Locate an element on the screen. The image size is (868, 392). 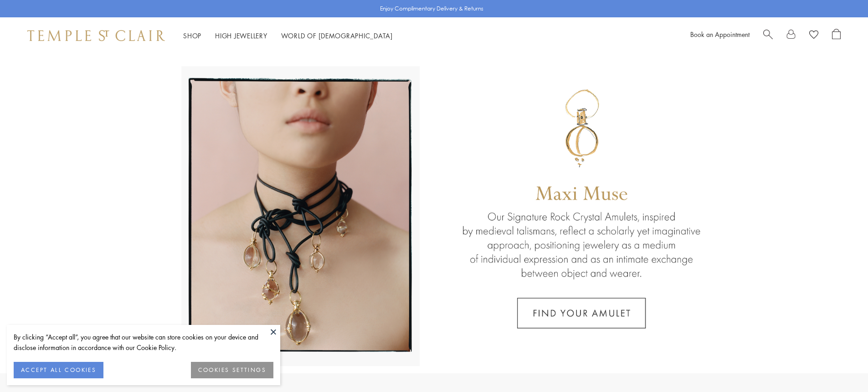
button: COOKIES SETTINGS is located at coordinates (232, 370).